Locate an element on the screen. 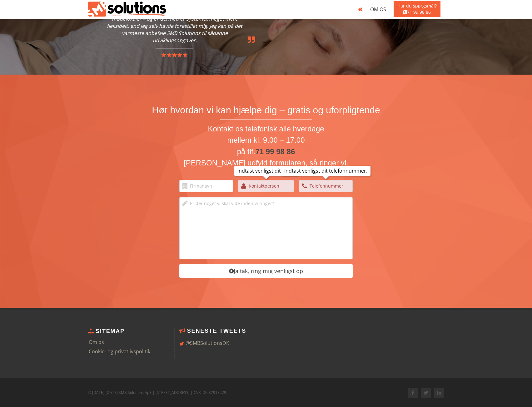 The height and width of the screenshot is (407, 532). a: 71 99 98 86 is located at coordinates (275, 152).